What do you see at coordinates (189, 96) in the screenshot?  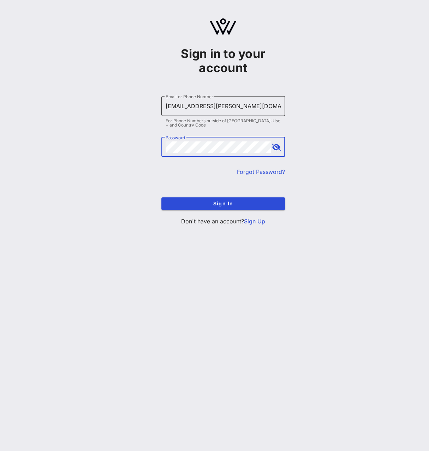 I see `label: Email or Phone Number` at bounding box center [189, 96].